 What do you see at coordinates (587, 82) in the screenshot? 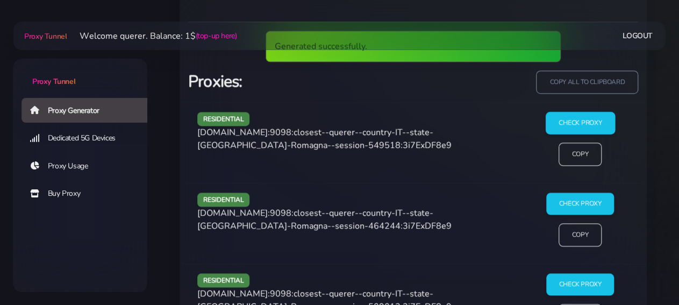
I see `input: copy all to clipboard` at bounding box center [587, 82].